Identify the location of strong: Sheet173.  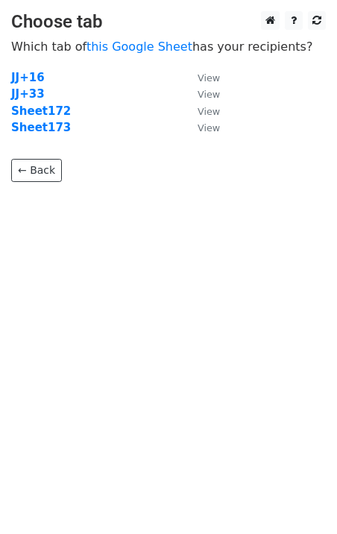
(41, 127).